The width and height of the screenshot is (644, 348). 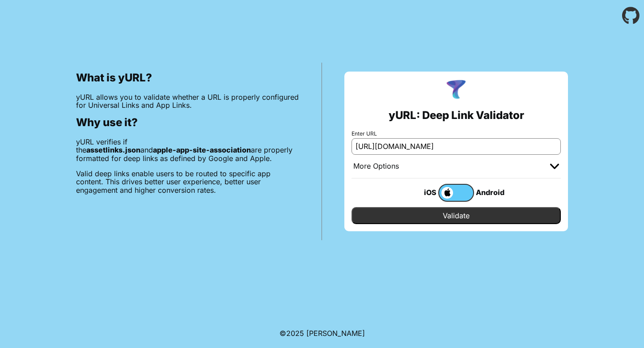 I want to click on a: Michael Ibragimchayev's Personal Site, so click(x=335, y=333).